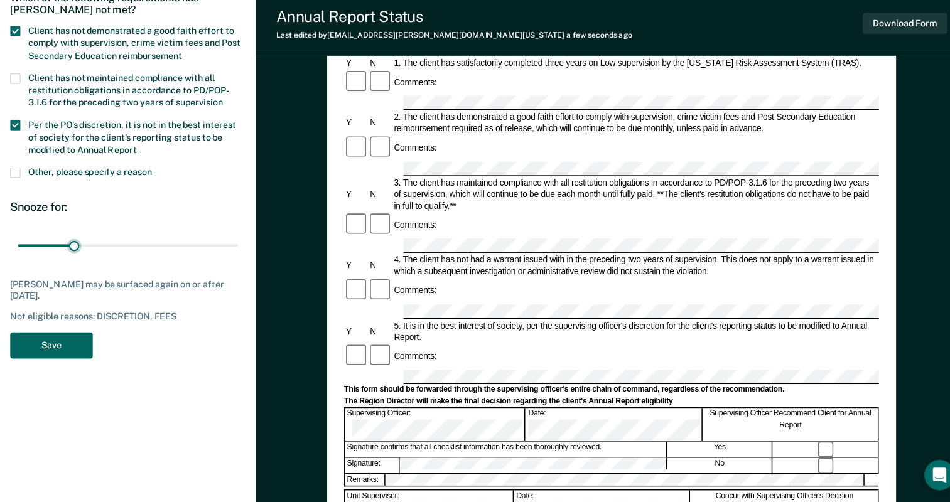 The width and height of the screenshot is (950, 502). Describe the element at coordinates (624, 129) in the screenshot. I see `div: 2. The client has demonstrated a good faith effort to comply with supervision, crime victim fees ...` at that location.